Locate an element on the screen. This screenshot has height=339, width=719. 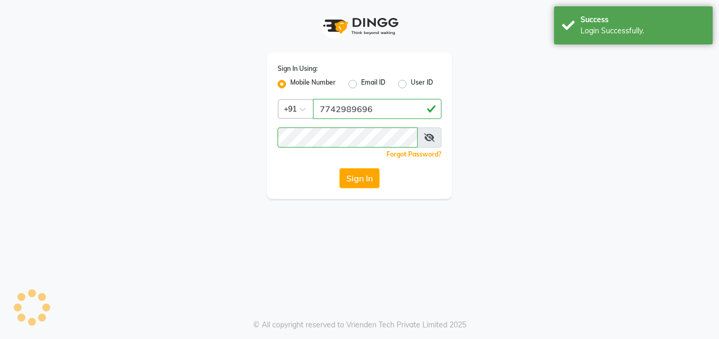
div: Success is located at coordinates (642, 20).